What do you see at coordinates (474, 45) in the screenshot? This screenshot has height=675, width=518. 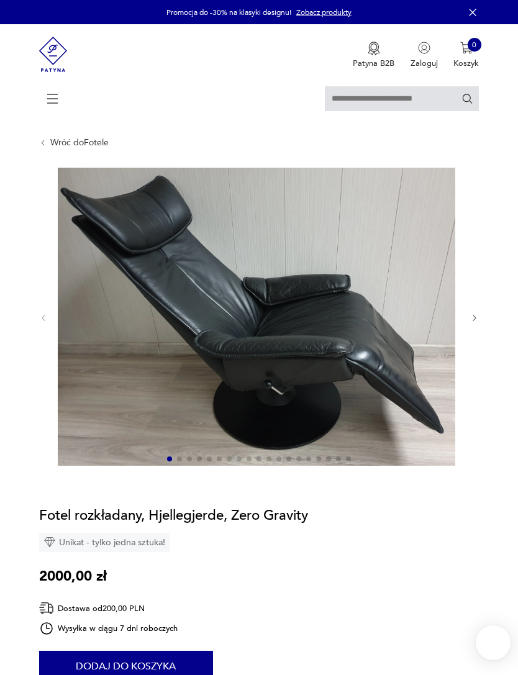 I see `div: 0` at bounding box center [474, 45].